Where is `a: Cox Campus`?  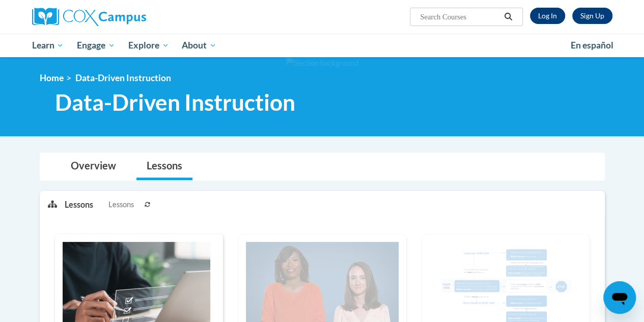
a: Cox Campus is located at coordinates (124, 16).